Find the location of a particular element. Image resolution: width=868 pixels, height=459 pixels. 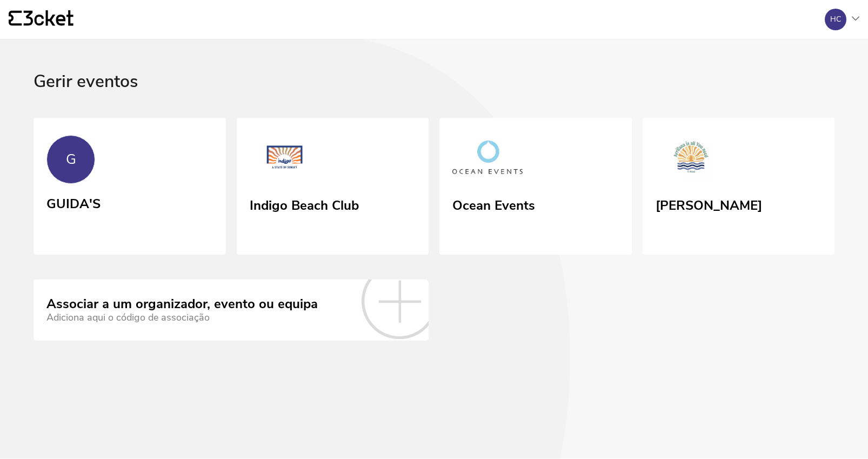

div: Associar a um organizador, evento ou equipa is located at coordinates (182, 304).